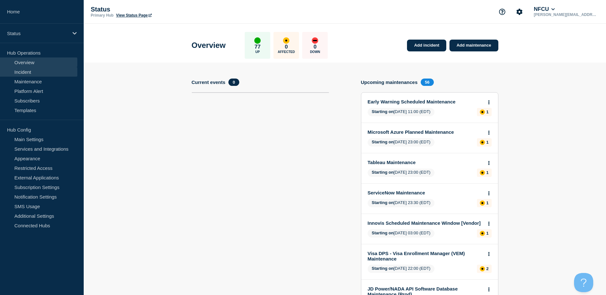 The image size is (606, 295). What do you see at coordinates (427, 82) in the screenshot?
I see `span: 56` at bounding box center [427, 82].